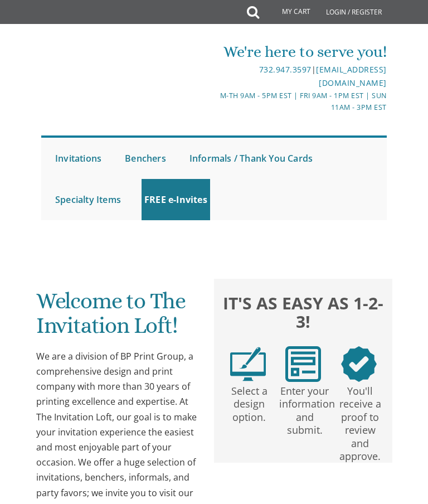 The width and height of the screenshot is (428, 504). I want to click on h1: Welcome to The Invitation Loft!, so click(119, 317).